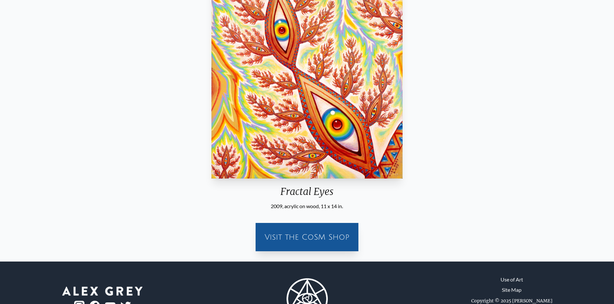  Describe the element at coordinates (307, 207) in the screenshot. I see `div: 2009, acrylic on wood, 11 x 14 in.` at that location.